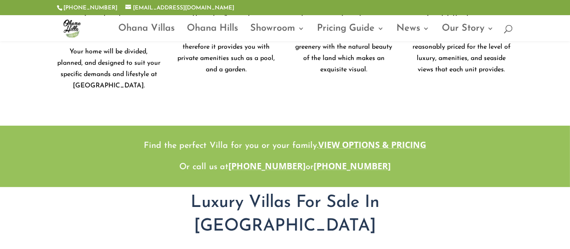  I want to click on div: Your home will be divided, planned, and designed to suit your specific demands and lifestyle at [..., so click(109, 69).